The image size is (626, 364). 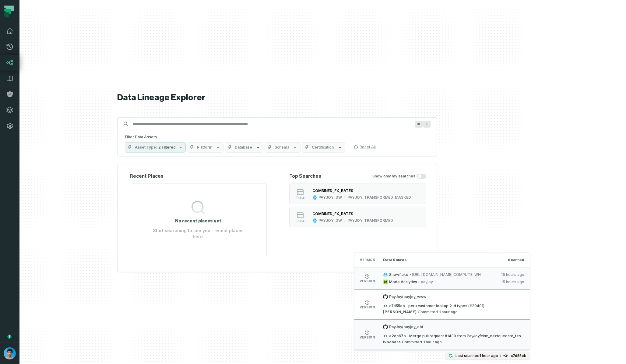 What do you see at coordinates (10, 354) in the screenshot?
I see `img: avatar of Omri Ildis` at bounding box center [10, 354].